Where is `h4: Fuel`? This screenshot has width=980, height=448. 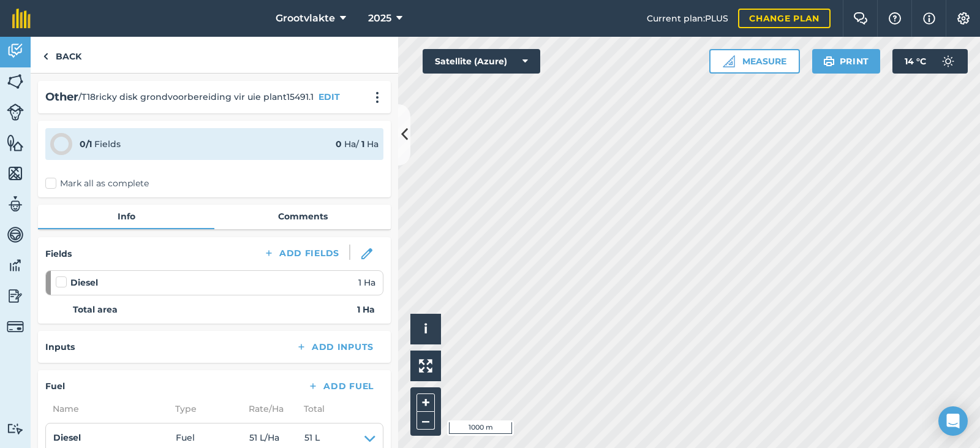
h4: Fuel is located at coordinates (56, 386).